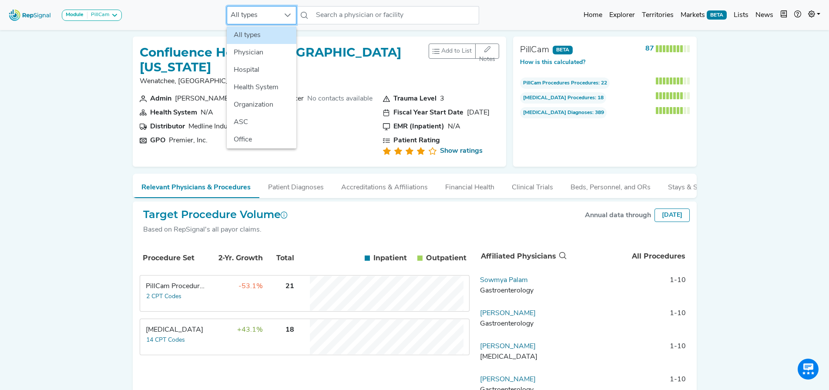 Image resolution: width=829 pixels, height=390 pixels. I want to click on li: All types, so click(261, 35).